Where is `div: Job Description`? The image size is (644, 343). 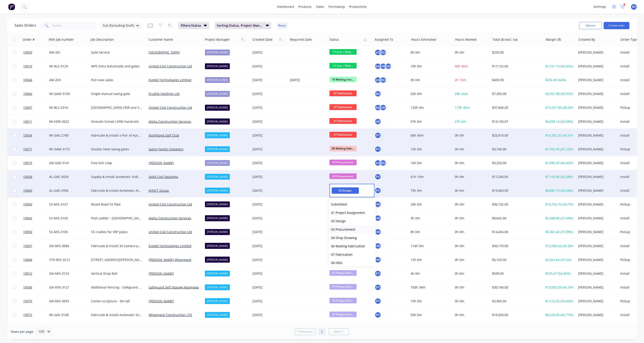
div: Job Description is located at coordinates (102, 39).